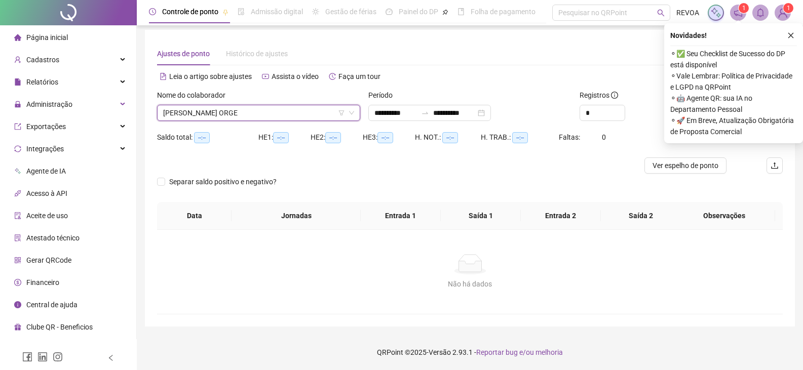 The height and width of the screenshot is (370, 803). I want to click on label: Nome do colaborador, so click(195, 95).